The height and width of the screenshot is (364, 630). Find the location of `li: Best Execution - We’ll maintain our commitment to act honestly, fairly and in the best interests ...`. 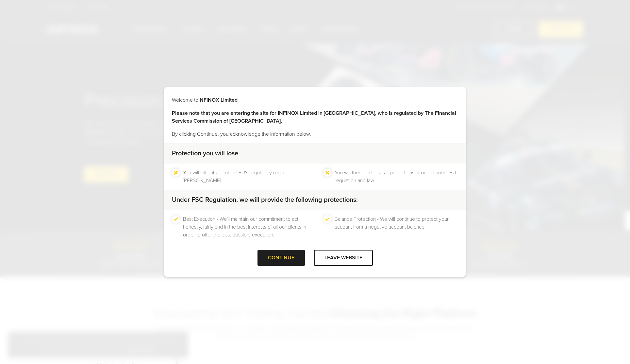

li: Best Execution - We’ll maintain our commitment to act honestly, fairly and in the best interests ... is located at coordinates (245, 227).